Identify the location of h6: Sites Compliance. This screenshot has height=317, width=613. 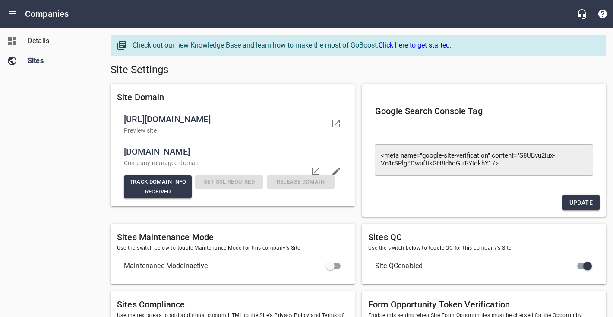
(233, 304).